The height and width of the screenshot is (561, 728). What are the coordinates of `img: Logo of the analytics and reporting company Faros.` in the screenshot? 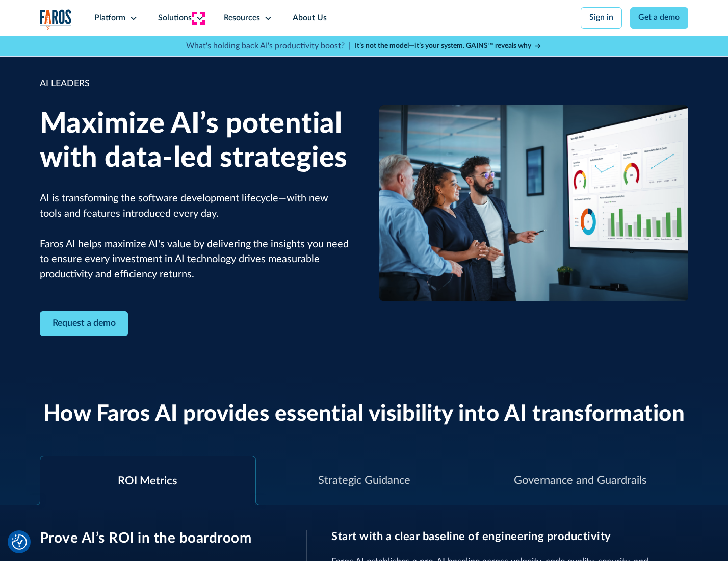 It's located at (56, 19).